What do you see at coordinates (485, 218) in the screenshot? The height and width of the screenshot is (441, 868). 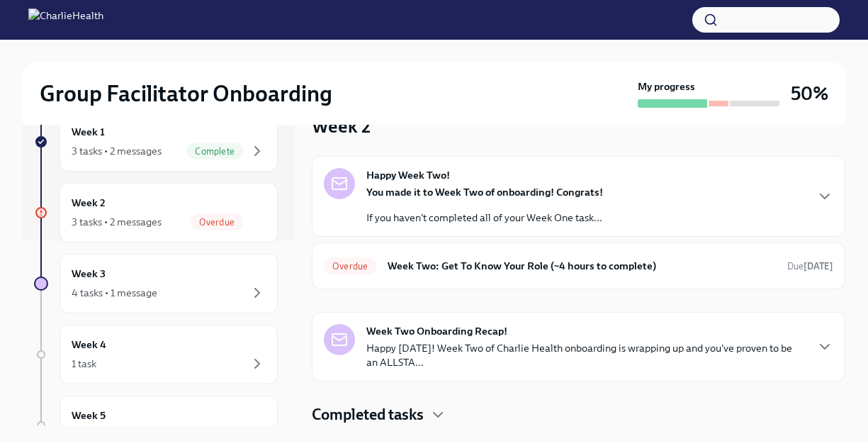 I see `p: If you haven't completed all of your Week One task...` at bounding box center [485, 218].